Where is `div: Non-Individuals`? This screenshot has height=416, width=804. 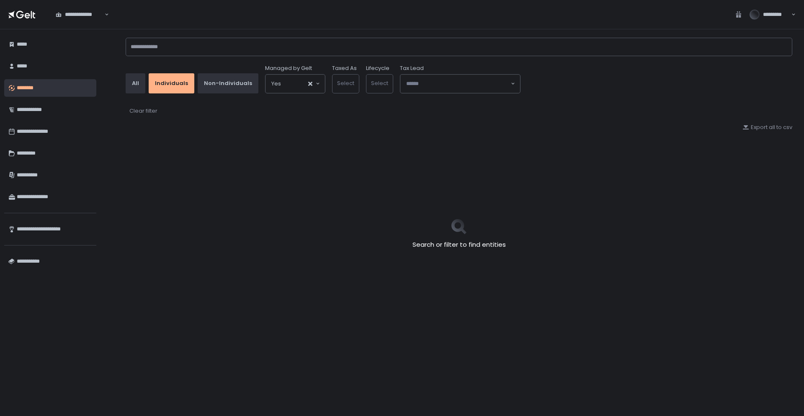
div: Non-Individuals is located at coordinates (228, 83).